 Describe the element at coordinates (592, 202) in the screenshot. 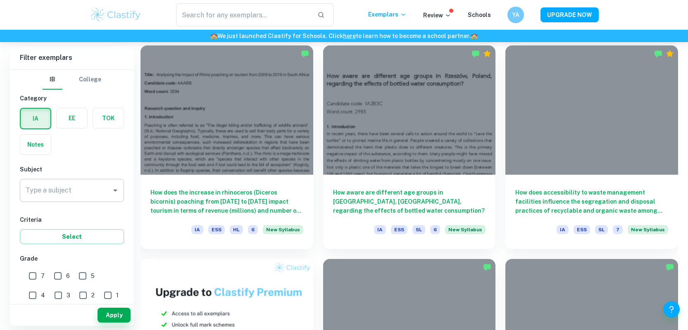

I see `h6: How does accessibility to waste management facilities influence the segregation and disposal prac...` at that location.